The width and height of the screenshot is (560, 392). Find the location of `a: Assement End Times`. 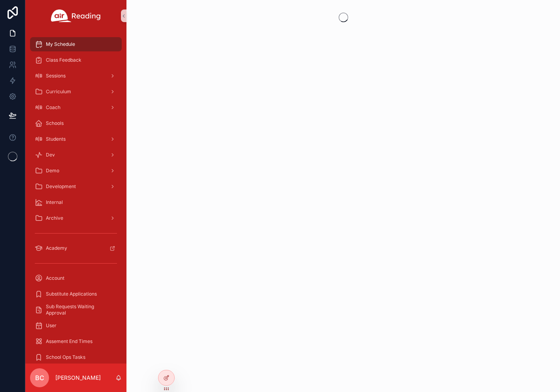

a: Assement End Times is located at coordinates (76, 342).